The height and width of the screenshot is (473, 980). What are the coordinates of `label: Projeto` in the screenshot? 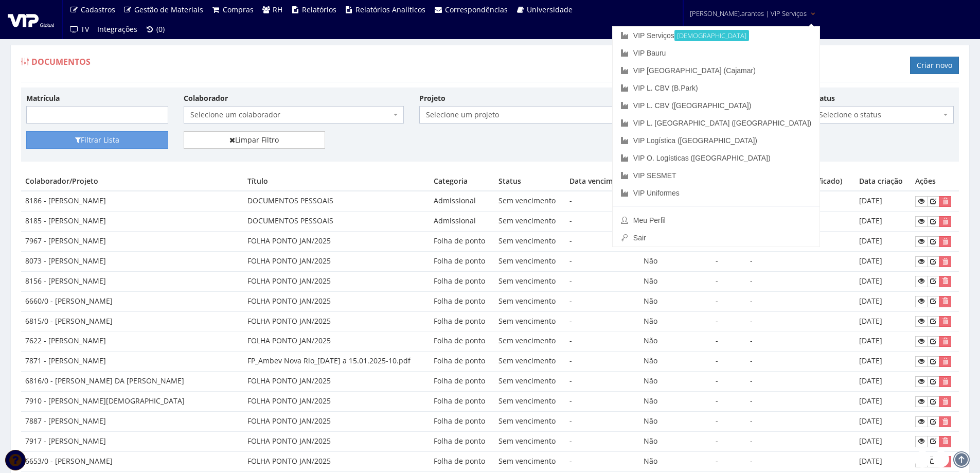 It's located at (432, 98).